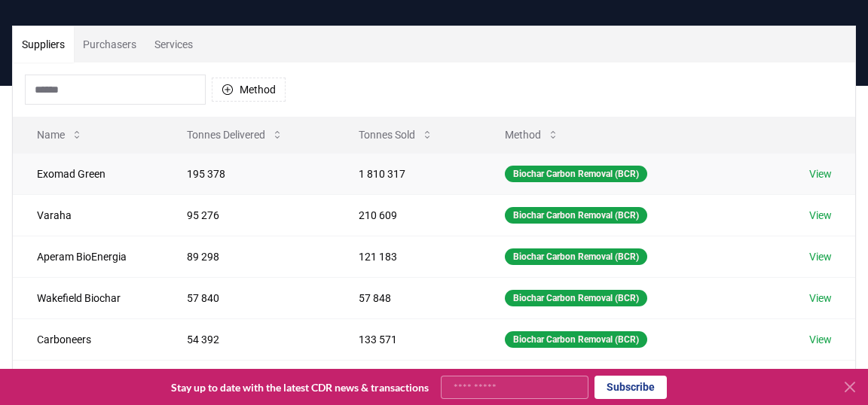  Describe the element at coordinates (249, 339) in the screenshot. I see `td: 54 392` at that location.